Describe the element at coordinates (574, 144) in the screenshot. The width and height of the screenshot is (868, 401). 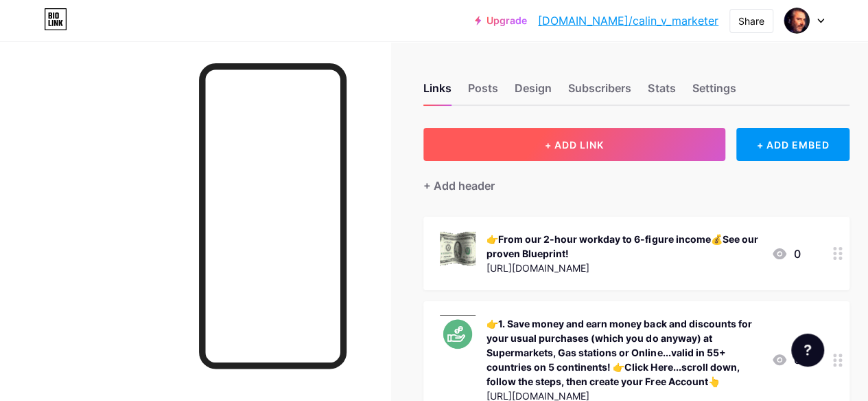
I see `span: + ADD LINK` at that location.